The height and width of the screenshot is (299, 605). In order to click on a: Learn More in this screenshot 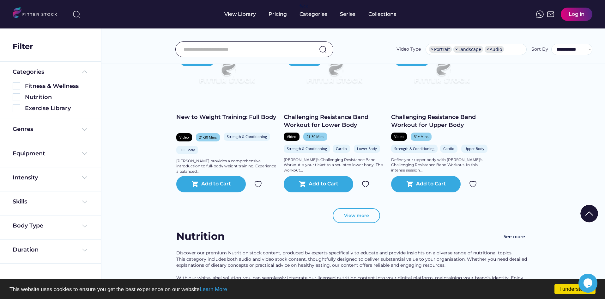, I will do `click(213, 289)`.